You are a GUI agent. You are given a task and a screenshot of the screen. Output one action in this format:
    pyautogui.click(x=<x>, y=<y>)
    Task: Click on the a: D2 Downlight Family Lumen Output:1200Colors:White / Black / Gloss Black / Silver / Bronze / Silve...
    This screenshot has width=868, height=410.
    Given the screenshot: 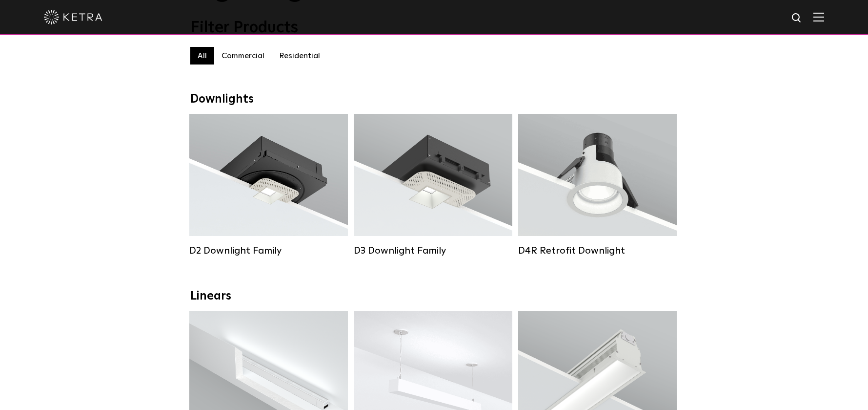 What is the action you would take?
    pyautogui.click(x=268, y=185)
    